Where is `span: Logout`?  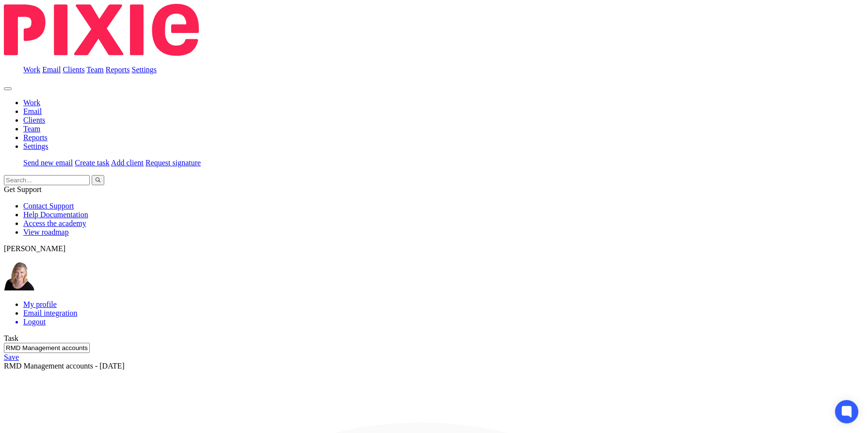 span: Logout is located at coordinates (34, 322).